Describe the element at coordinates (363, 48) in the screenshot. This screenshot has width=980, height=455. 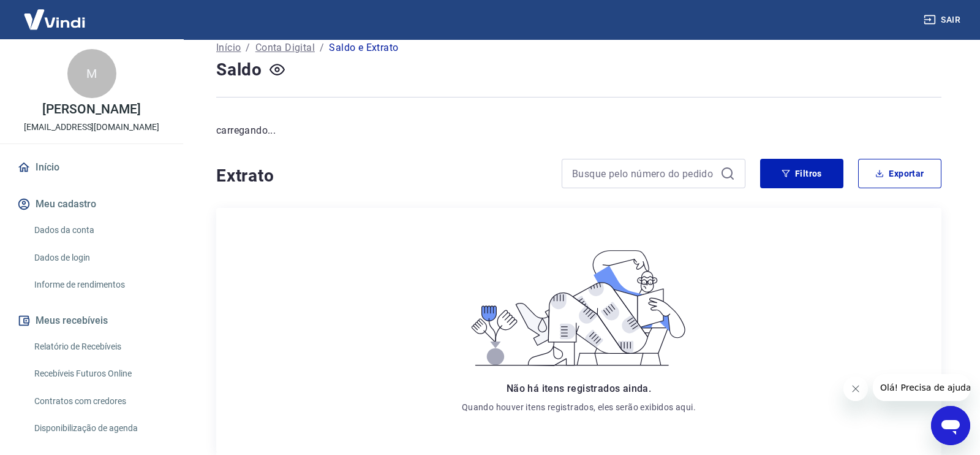
I see `p: Saldo e Extrato` at that location.